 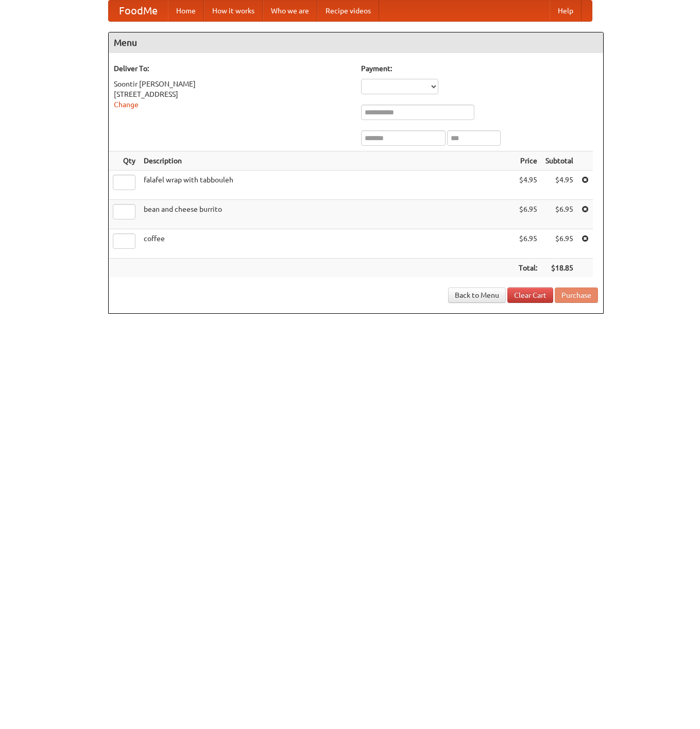 I want to click on h5: Payment:, so click(x=479, y=68).